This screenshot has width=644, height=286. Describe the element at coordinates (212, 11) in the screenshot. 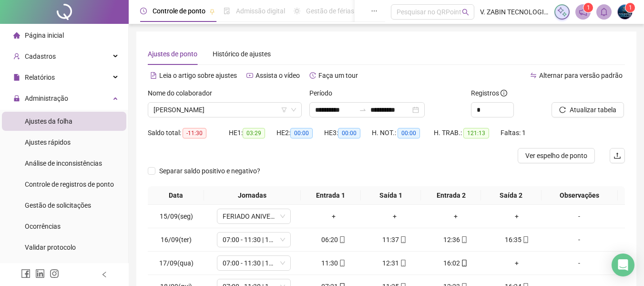

I see `span: pushpin` at that location.